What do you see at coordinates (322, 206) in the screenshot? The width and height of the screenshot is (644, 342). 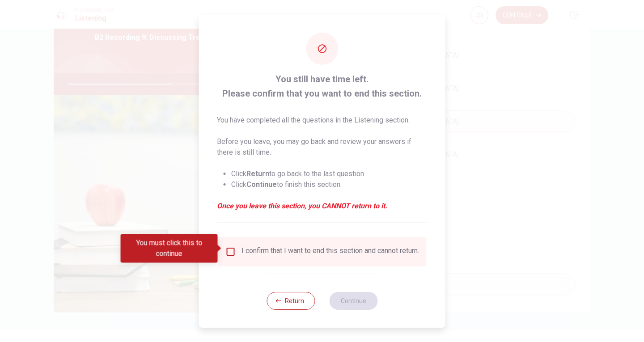 I see `em: Once you leave this section, you CANNOT return to it.` at bounding box center [322, 206].